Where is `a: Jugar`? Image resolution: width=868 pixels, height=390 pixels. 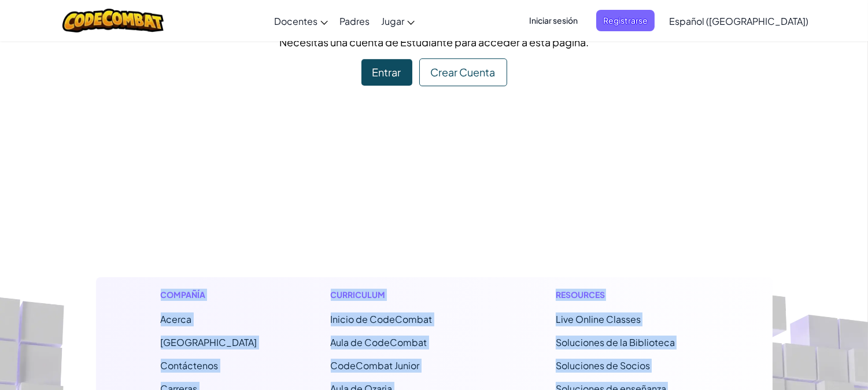 a: Jugar is located at coordinates (398, 21).